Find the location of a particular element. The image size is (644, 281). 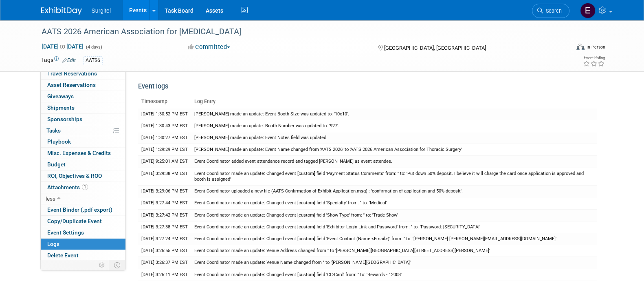

td: Personalize Event Tab Strip is located at coordinates (102, 265).